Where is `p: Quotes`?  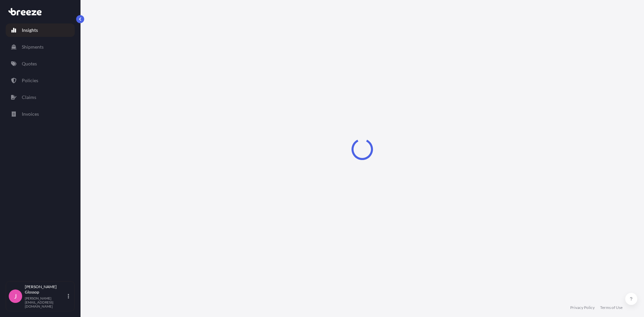 p: Quotes is located at coordinates (29, 64).